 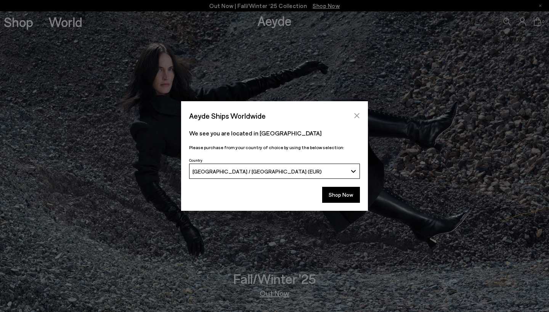 I want to click on p: Please purchase from your country of choice by using the below selection:, so click(x=274, y=147).